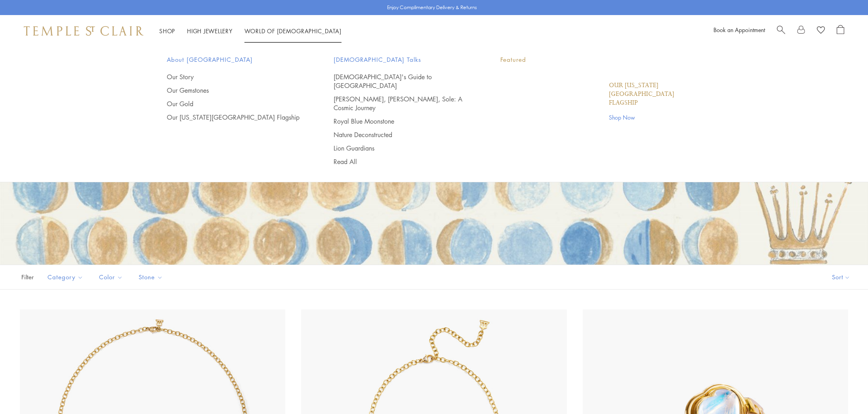 The image size is (868, 414). I want to click on a: Book an Appointment, so click(740, 30).